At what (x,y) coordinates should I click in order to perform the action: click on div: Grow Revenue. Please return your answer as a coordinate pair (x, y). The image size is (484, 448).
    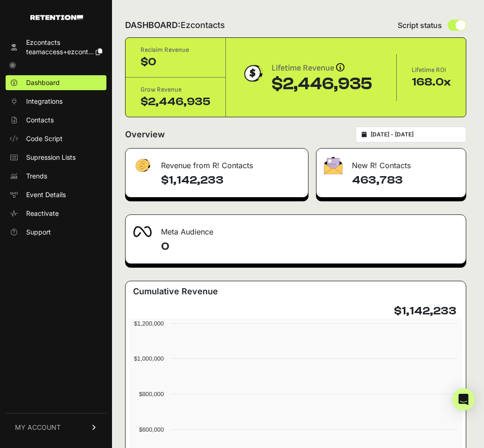
    Looking at the image, I should click on (175, 89).